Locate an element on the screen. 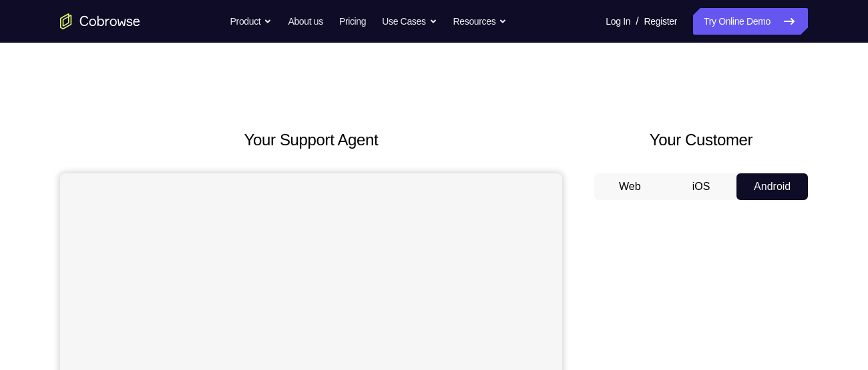 This screenshot has height=370, width=868. a: Log In is located at coordinates (617, 22).